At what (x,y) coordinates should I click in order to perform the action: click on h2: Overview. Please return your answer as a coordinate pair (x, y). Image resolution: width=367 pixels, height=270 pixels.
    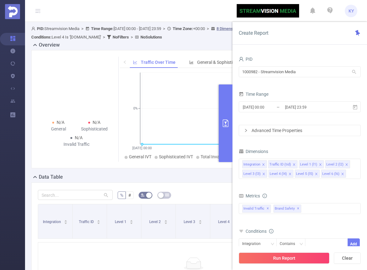
    Looking at the image, I should click on (49, 45).